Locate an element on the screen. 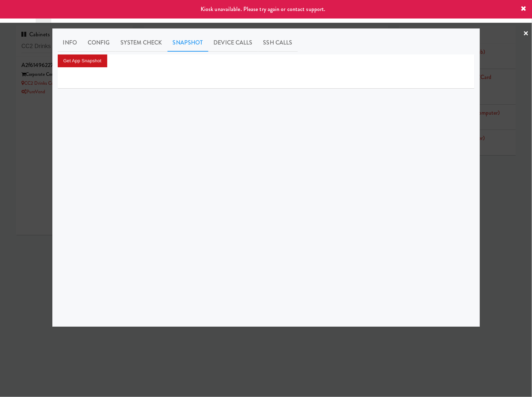 Image resolution: width=532 pixels, height=397 pixels. a: Device Calls is located at coordinates (233, 43).